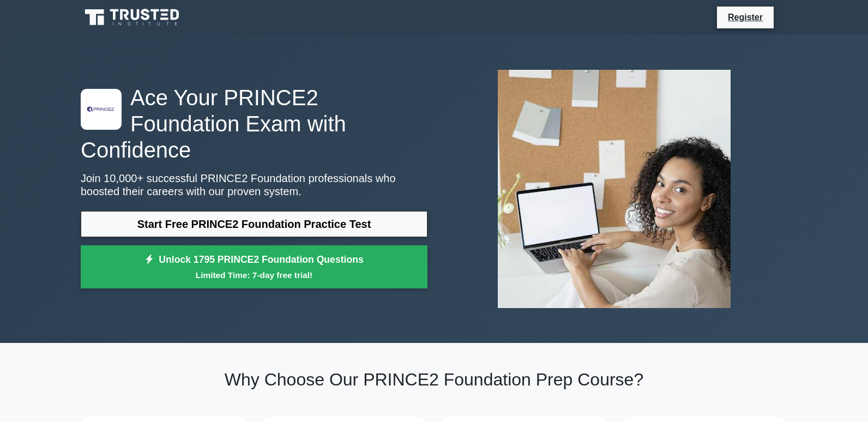 The width and height of the screenshot is (868, 422). What do you see at coordinates (254, 274) in the screenshot?
I see `small: Limited Time: 7-day free trial!` at bounding box center [254, 274].